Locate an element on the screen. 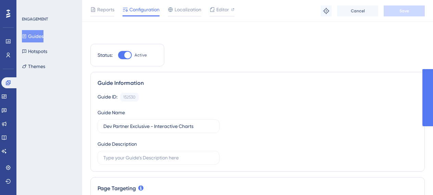  button: Hotspots is located at coordinates (35, 51).